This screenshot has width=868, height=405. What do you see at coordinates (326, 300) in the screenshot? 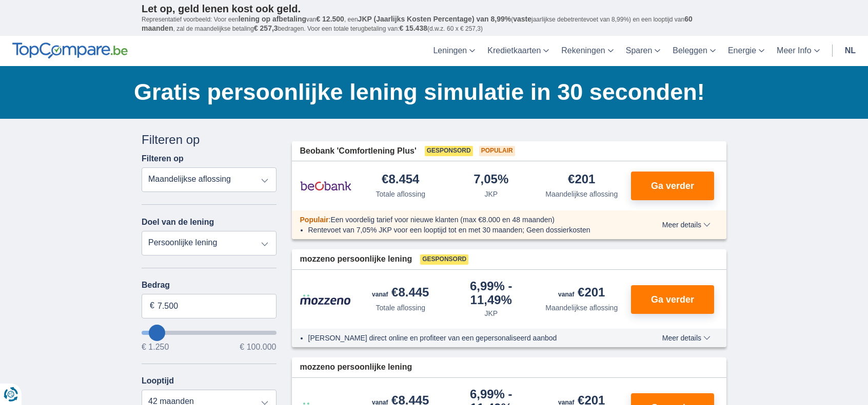
I see `img: product.pl.alt Mozzeno` at bounding box center [326, 300].